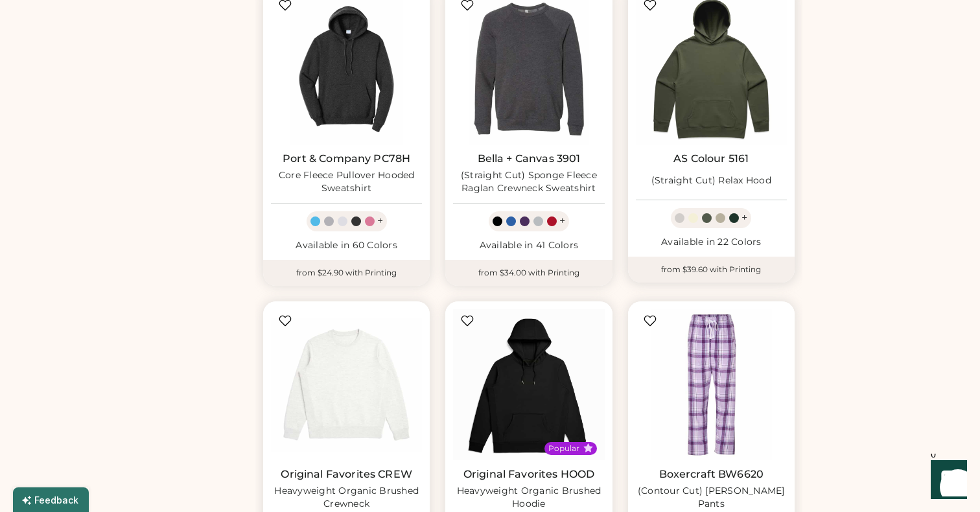 This screenshot has width=980, height=512. I want to click on div: Core Fleece Pullover Hooded Sweatshirt, so click(346, 182).